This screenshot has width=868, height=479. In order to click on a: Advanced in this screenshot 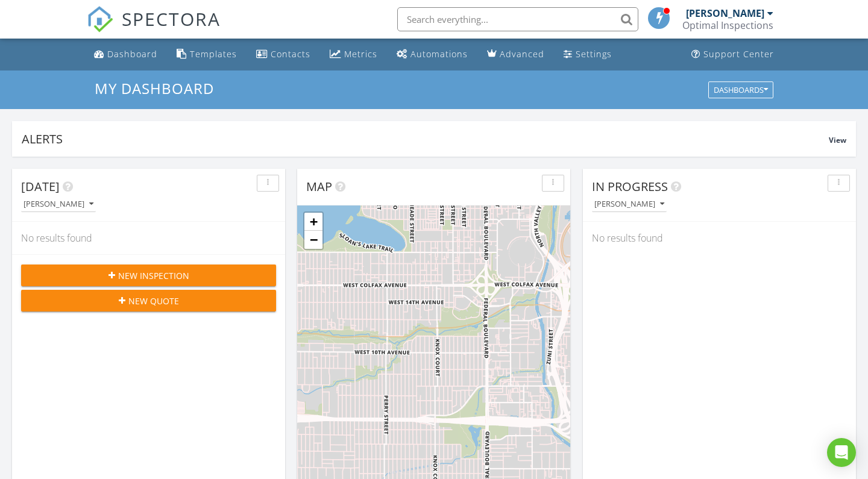, I will do `click(515, 54)`.